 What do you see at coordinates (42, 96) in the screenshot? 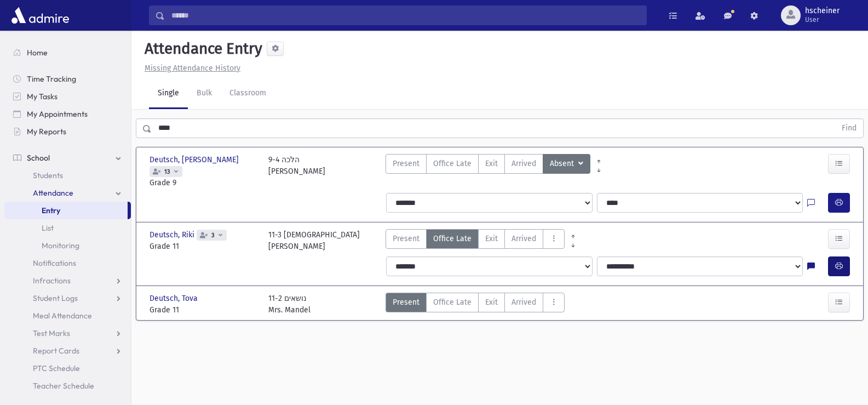
I see `span: My Tasks` at bounding box center [42, 96].